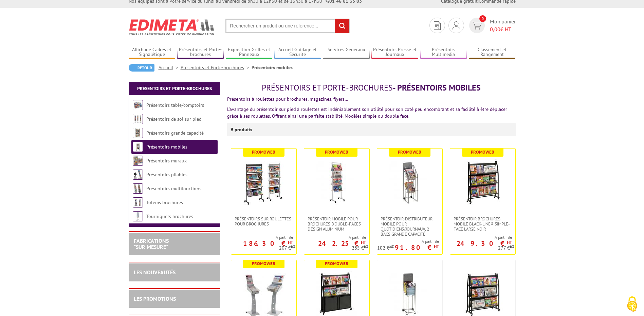 The image size is (644, 316). What do you see at coordinates (288, 26) in the screenshot?
I see `input: Rechercher un produit ou une référence...` at bounding box center [288, 26].